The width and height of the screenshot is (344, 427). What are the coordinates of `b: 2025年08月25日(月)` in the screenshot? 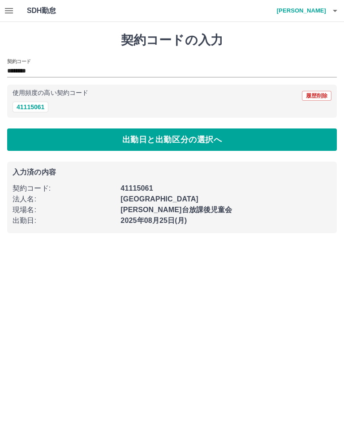 It's located at (154, 220).